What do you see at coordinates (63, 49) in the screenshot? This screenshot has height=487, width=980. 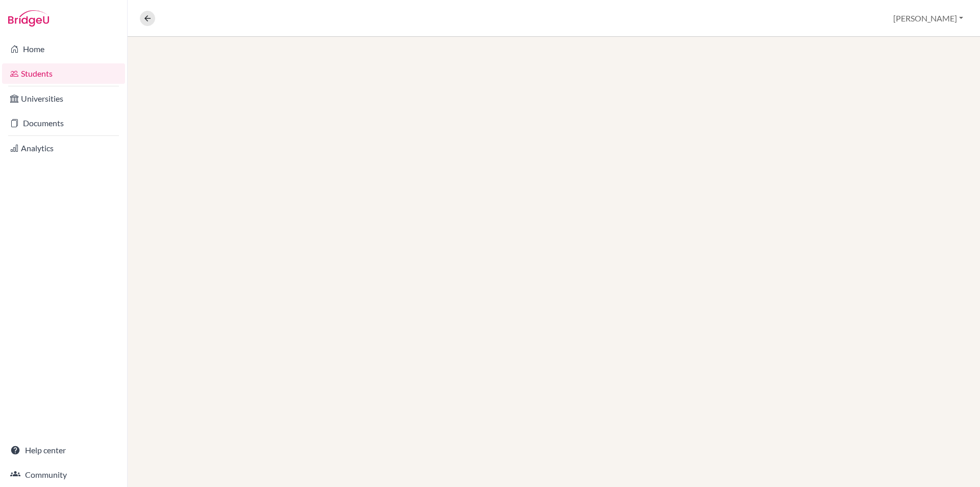 I see `a: Home` at bounding box center [63, 49].